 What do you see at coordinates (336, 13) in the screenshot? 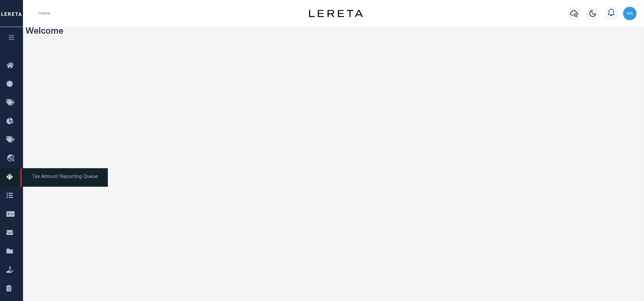
I see `img: logo-dark.svg` at bounding box center [336, 13].